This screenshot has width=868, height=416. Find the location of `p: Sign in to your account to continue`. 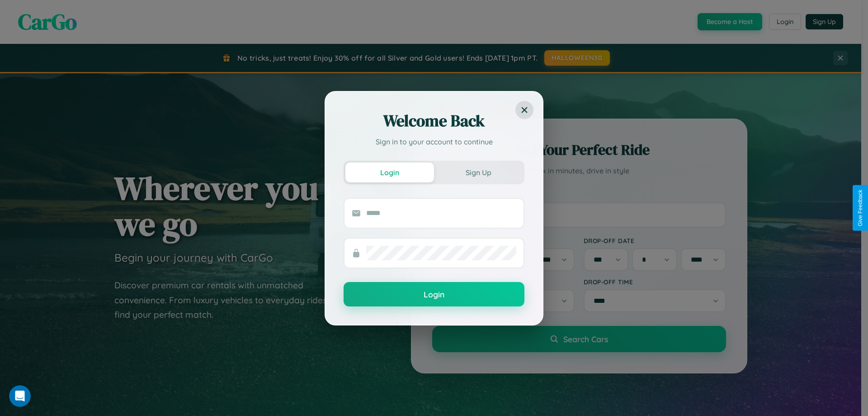

p: Sign in to your account to continue is located at coordinates (434, 142).